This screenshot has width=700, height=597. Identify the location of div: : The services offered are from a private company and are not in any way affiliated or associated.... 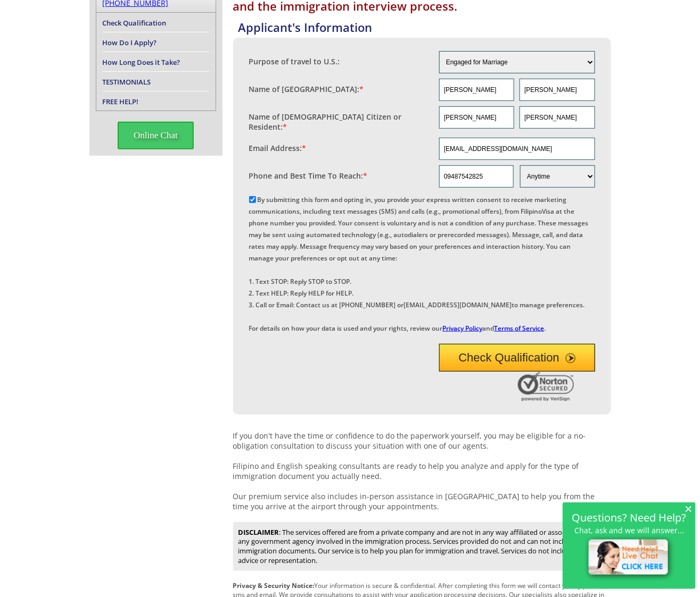
(422, 547).